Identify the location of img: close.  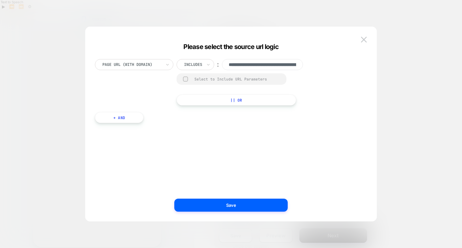
(364, 39).